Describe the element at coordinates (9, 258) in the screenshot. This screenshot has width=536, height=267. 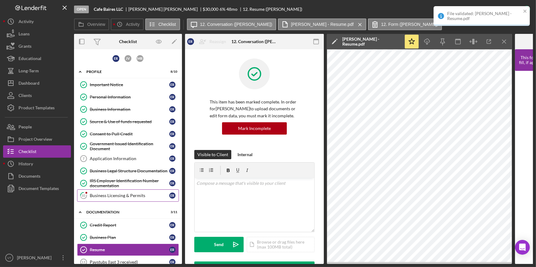
I see `text: VT` at that location.